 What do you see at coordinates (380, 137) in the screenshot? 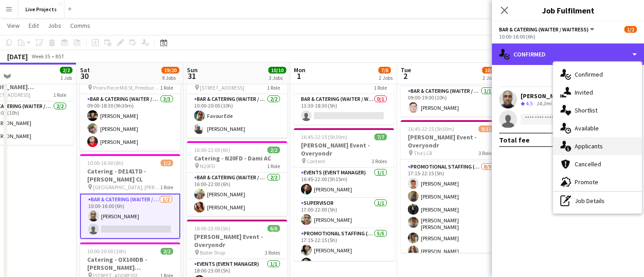
I see `span: 7/7` at bounding box center [380, 137].